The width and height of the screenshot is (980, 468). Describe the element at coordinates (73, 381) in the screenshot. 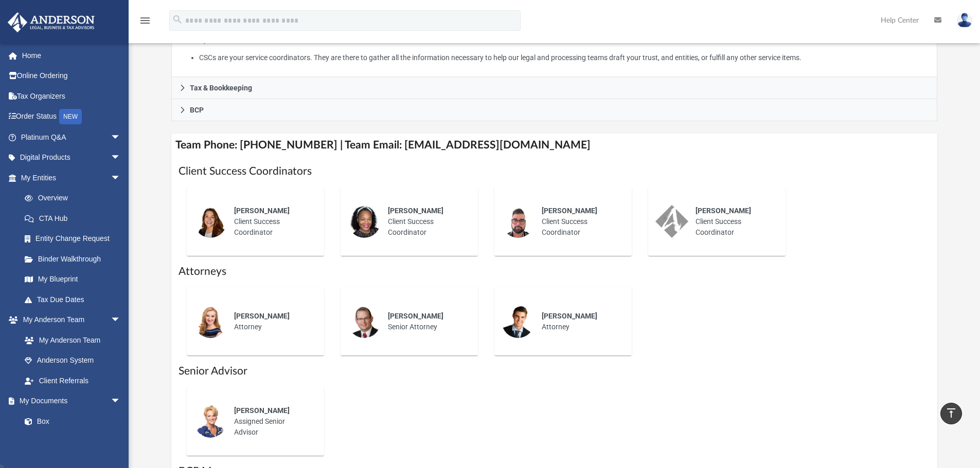

I see `a: Client Referrals` at that location.